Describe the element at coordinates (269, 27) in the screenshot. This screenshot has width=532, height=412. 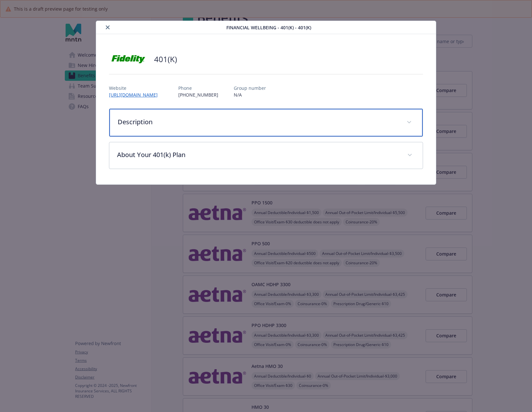
I see `span: Financial Wellbeing - 401(K) - 401(k)` at that location.